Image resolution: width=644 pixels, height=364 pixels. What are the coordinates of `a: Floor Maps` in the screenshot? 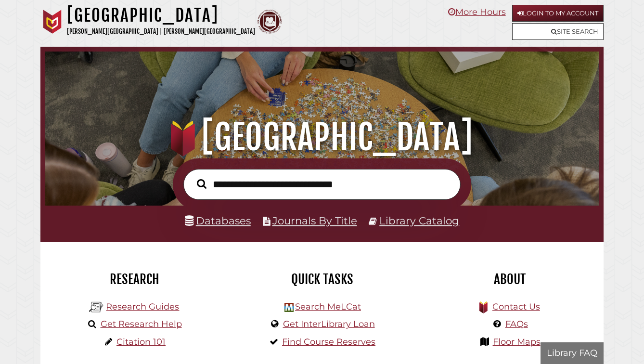 It's located at (516, 342).